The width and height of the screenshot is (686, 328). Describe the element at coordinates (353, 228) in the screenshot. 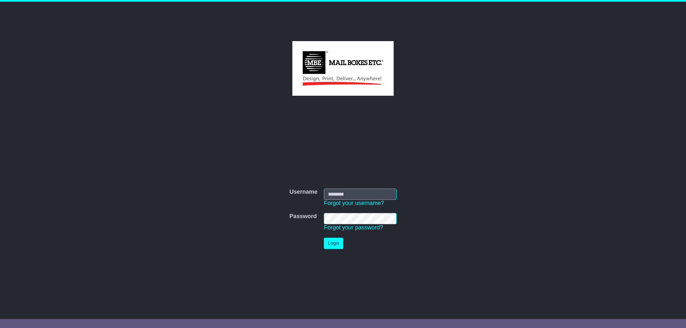

I see `a: Forgot your password?` at that location.